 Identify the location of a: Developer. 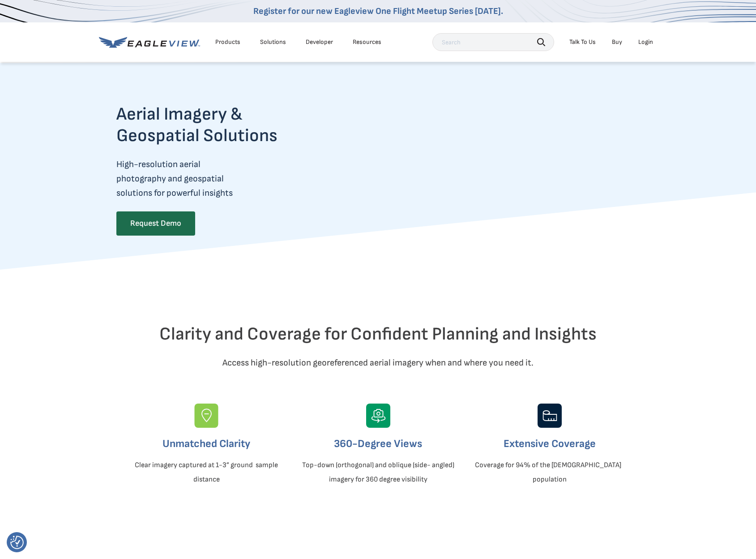
(319, 42).